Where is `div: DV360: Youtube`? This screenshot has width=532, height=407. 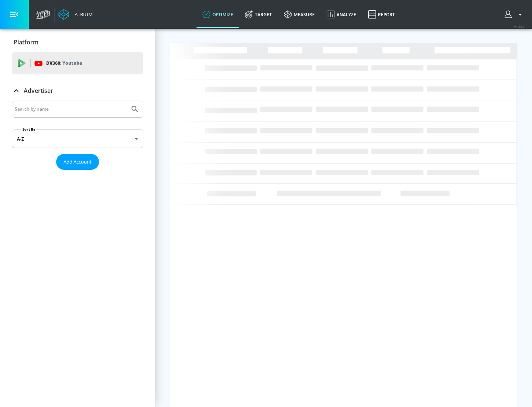
div: DV360: Youtube is located at coordinates (78, 63).